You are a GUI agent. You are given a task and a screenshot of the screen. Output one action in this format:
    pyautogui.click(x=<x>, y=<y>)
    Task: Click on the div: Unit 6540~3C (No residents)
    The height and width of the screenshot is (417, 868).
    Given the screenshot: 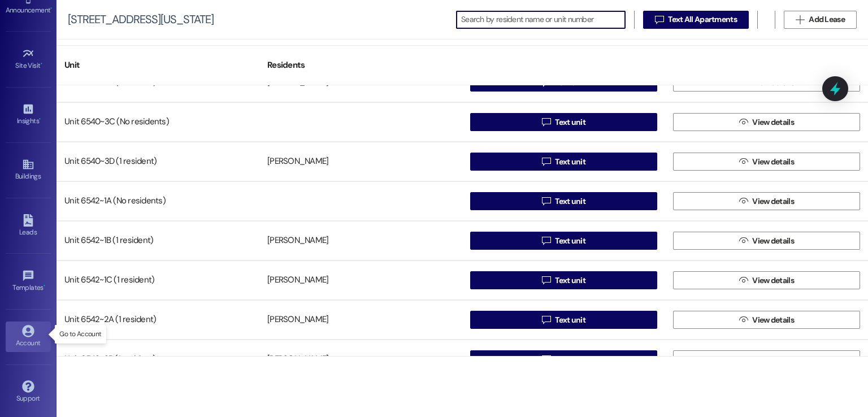 What is the action you would take?
    pyautogui.click(x=157, y=122)
    